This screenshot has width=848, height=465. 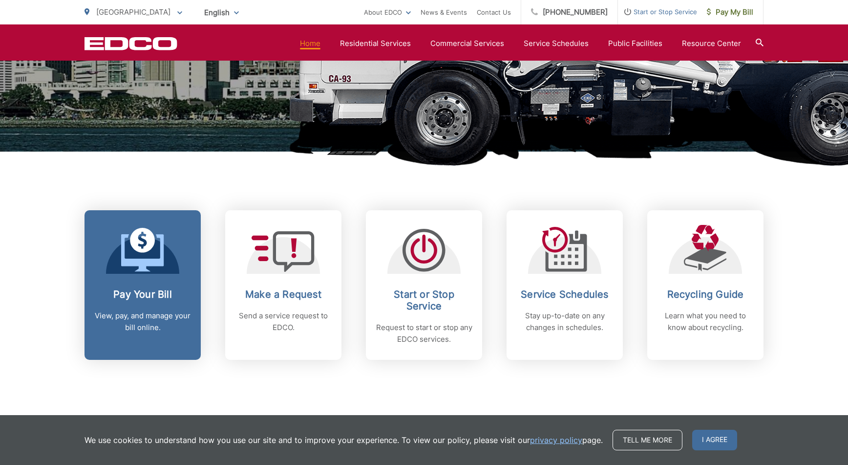 What do you see at coordinates (424, 300) in the screenshot?
I see `h2: Start or Stop Service` at bounding box center [424, 300].